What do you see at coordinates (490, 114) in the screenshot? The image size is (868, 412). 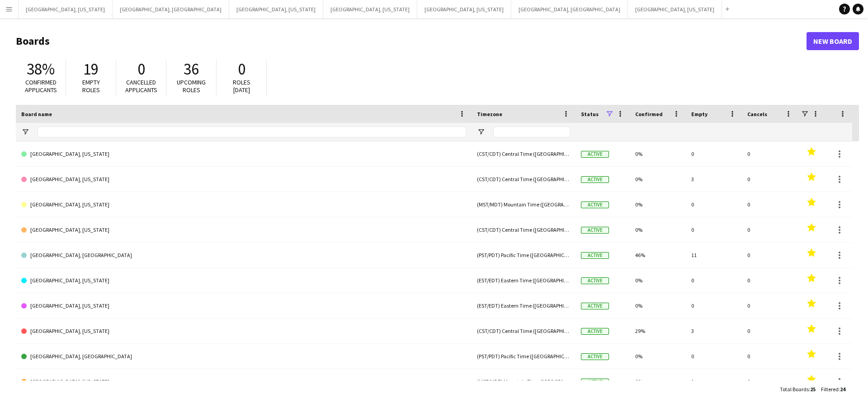 I see `span: Timezone` at bounding box center [490, 114].